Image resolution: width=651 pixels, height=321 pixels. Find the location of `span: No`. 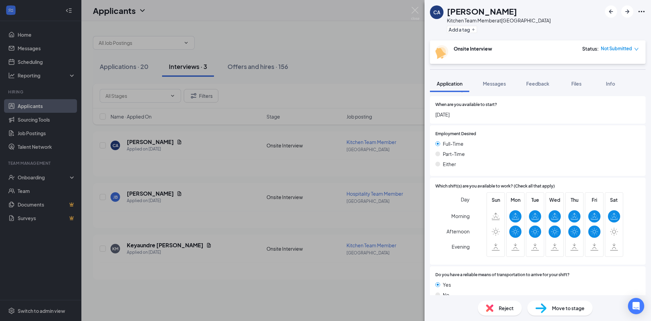

span: No is located at coordinates (446, 294).